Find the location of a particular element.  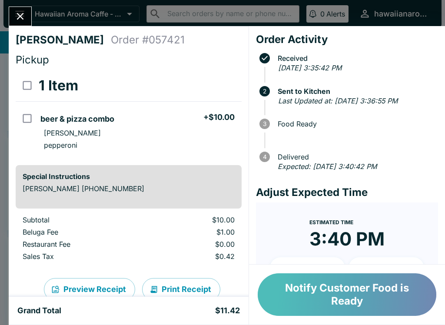

button: Close is located at coordinates (20, 16).